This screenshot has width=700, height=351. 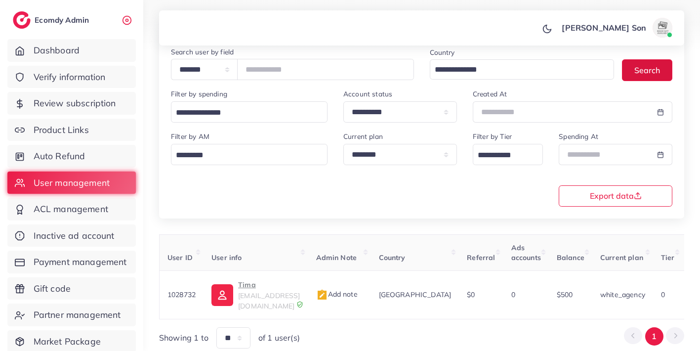 I want to click on span: Ads accounts, so click(x=526, y=253).